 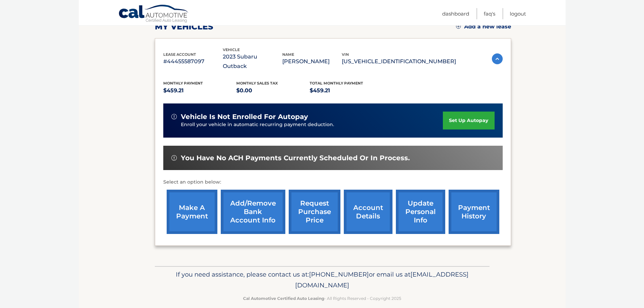 What do you see at coordinates (231, 50) in the screenshot?
I see `span: vehicle` at bounding box center [231, 50].